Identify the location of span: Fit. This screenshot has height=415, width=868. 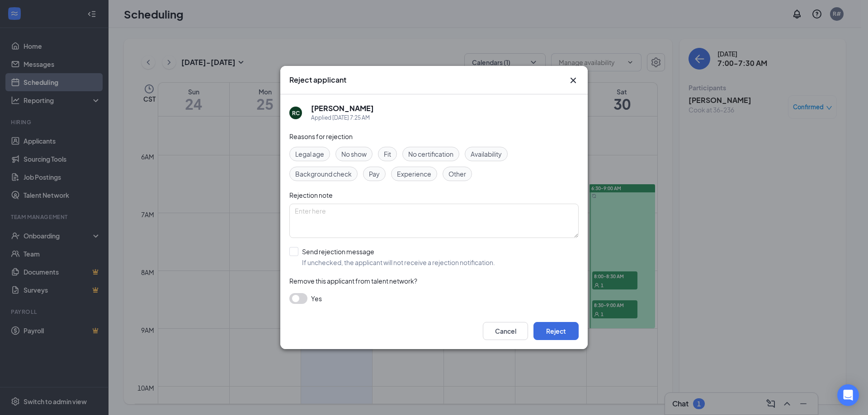
(387, 154).